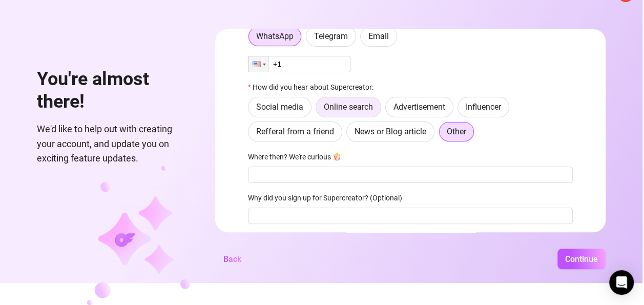  I want to click on span: Online search, so click(348, 107).